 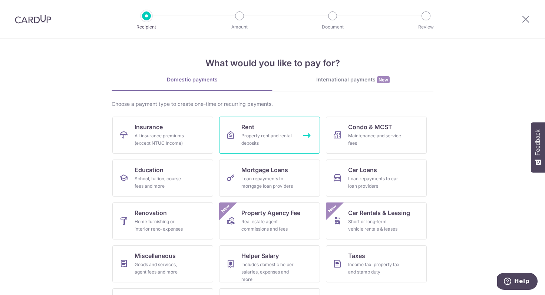 What do you see at coordinates (379, 213) in the screenshot?
I see `span: Car Rentals & Leasing` at bounding box center [379, 213].